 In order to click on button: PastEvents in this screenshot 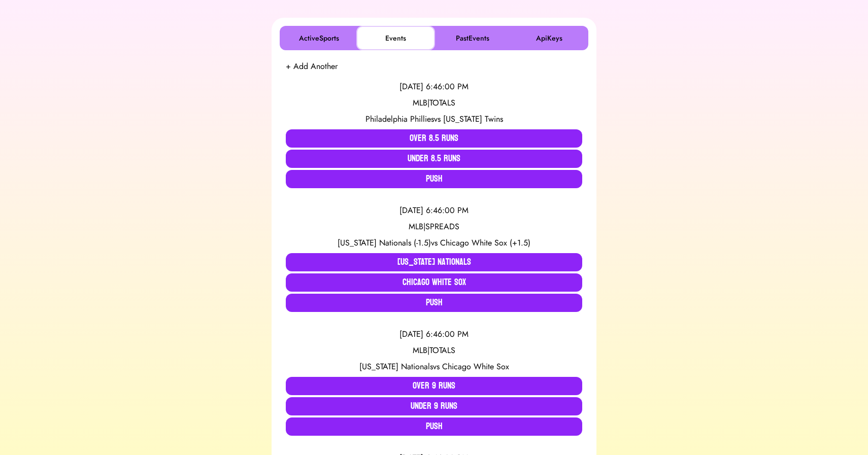, I will do `click(472, 38)`.